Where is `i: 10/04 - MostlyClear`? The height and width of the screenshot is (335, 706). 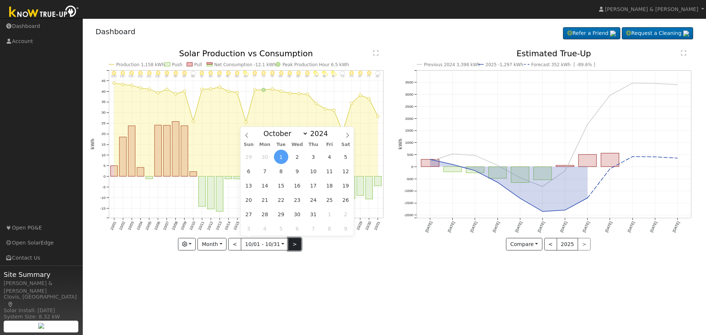 i: 10/04 - MostlyClear is located at coordinates (140, 73).